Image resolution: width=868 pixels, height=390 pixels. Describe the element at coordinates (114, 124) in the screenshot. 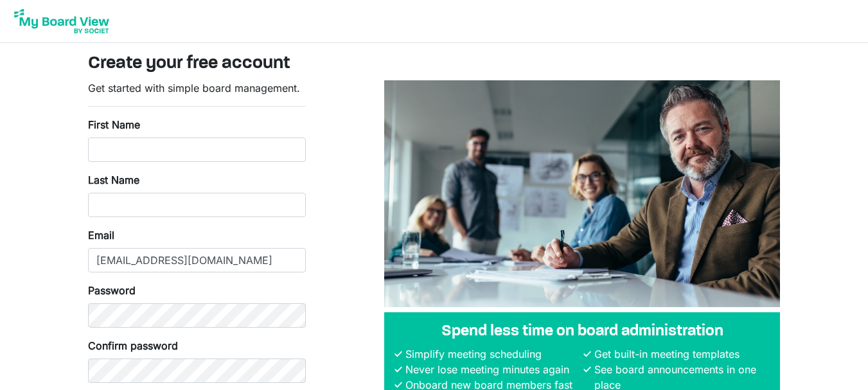

I see `label: First Name` at that location.